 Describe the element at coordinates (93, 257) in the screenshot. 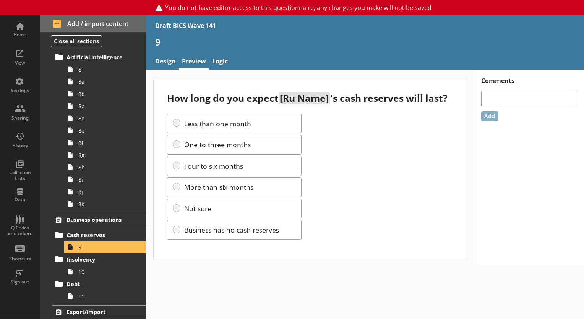

I see `li: Business operationsCash reserves9Insolvency10Debt11` at that location.